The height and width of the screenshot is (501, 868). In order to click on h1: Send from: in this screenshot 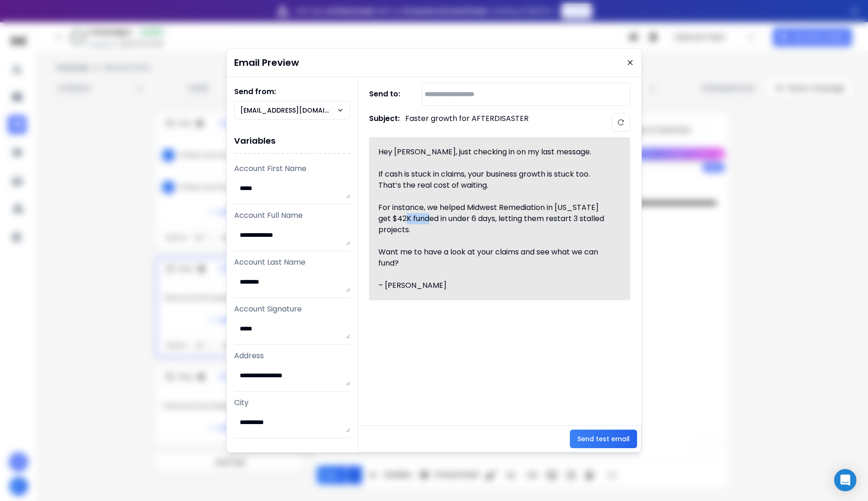, I will do `click(292, 91)`.